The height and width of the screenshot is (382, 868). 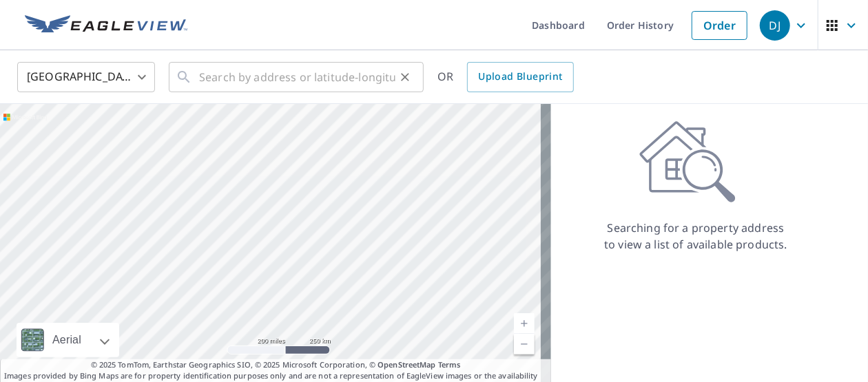 I want to click on a: OpenStreetMap, so click(x=406, y=364).